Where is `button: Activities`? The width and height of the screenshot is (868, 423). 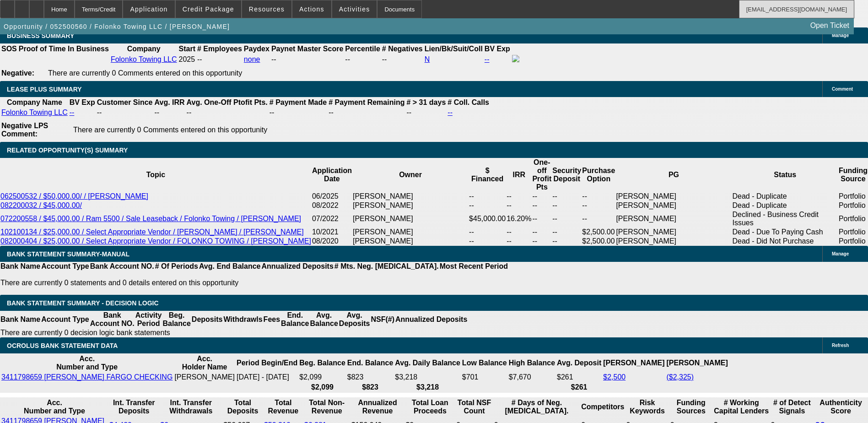 button: Activities is located at coordinates (355, 9).